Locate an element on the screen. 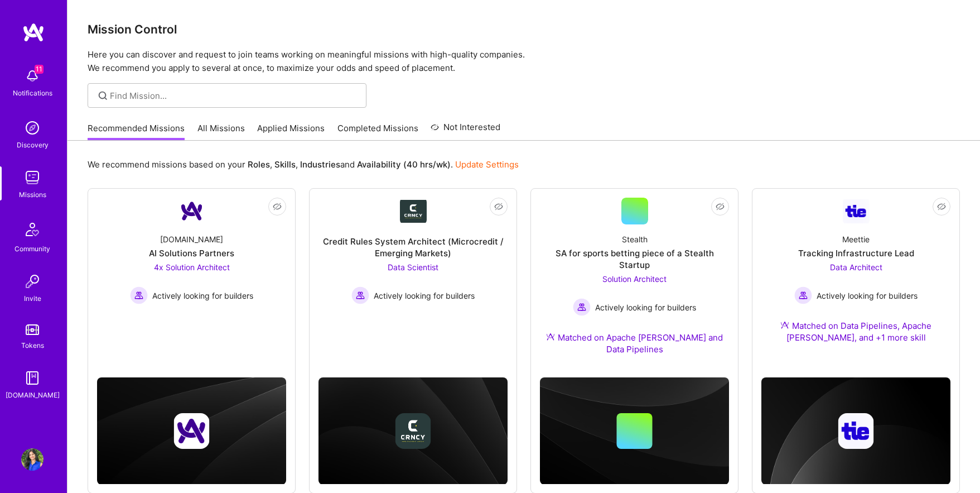  a: Not Interested is located at coordinates (465, 130).